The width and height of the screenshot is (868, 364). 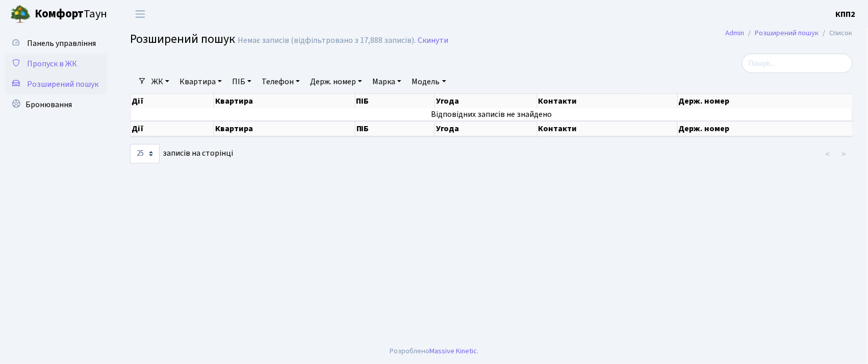 I want to click on a: Модель, so click(x=428, y=82).